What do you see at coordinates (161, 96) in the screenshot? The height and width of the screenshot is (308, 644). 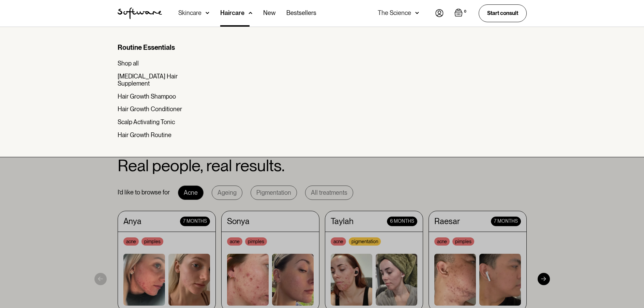 I see `a: Hair Growth Shampoo` at bounding box center [161, 96].